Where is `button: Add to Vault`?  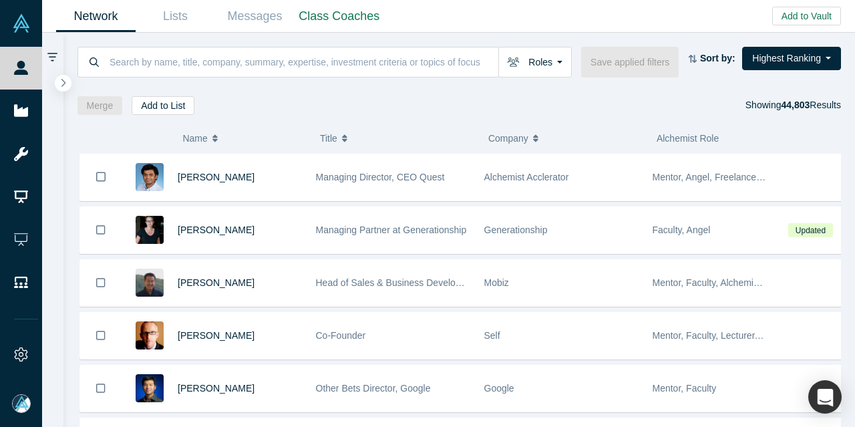 button: Add to Vault is located at coordinates (806, 16).